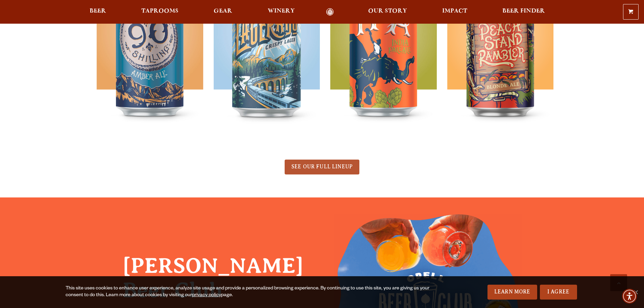 The width and height of the screenshot is (644, 308). I want to click on span: Gear, so click(223, 11).